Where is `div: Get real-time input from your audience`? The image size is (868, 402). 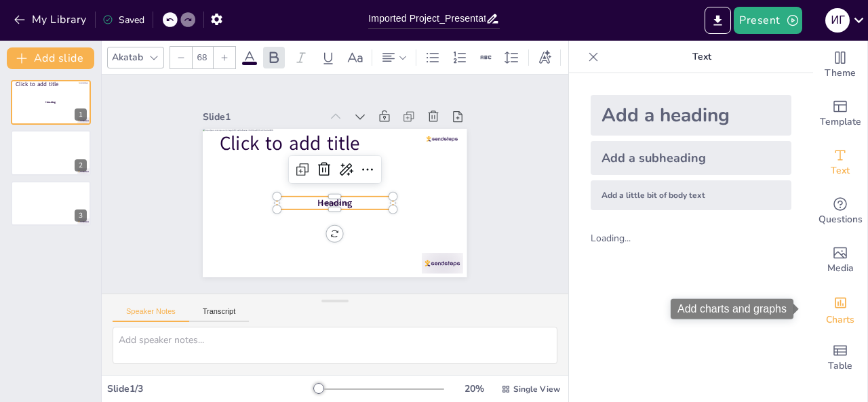 div: Get real-time input from your audience is located at coordinates (840, 211).